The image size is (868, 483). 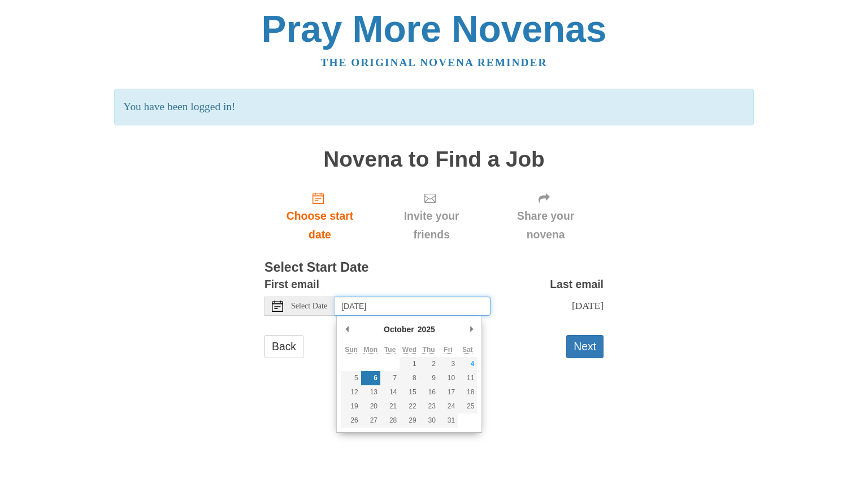 What do you see at coordinates (284, 346) in the screenshot?
I see `a: Back` at bounding box center [284, 346].